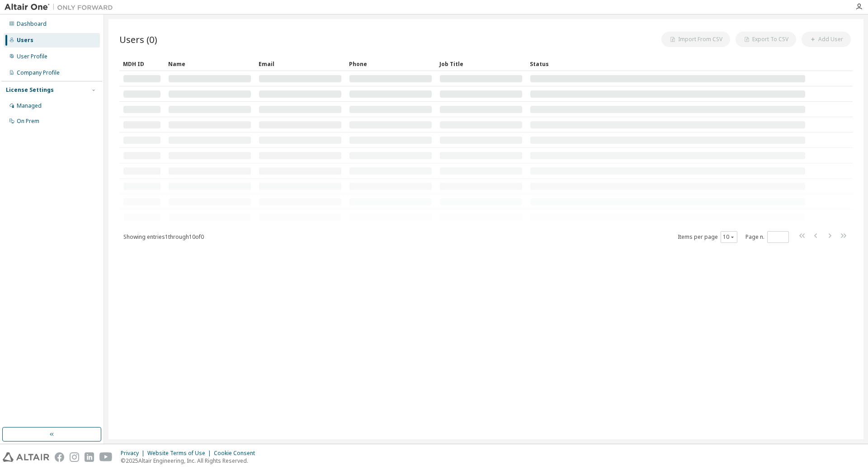 The height and width of the screenshot is (470, 868). Describe the element at coordinates (237, 453) in the screenshot. I see `div: Cookie Consent` at that location.